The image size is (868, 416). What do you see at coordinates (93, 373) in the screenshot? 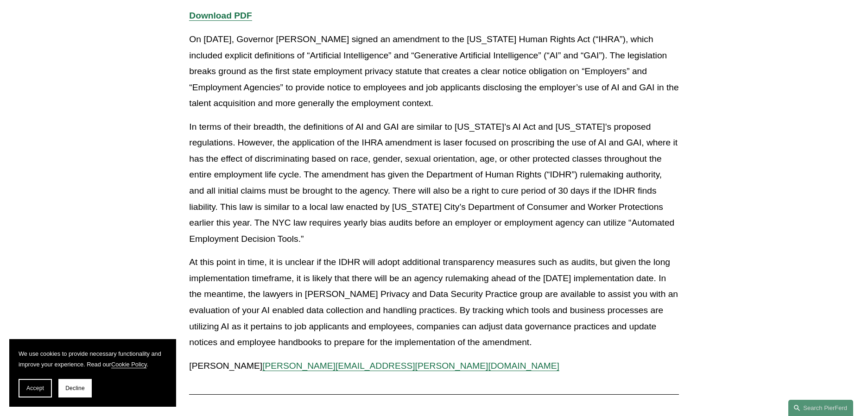
I see `section: Cookie banner` at bounding box center [93, 373].